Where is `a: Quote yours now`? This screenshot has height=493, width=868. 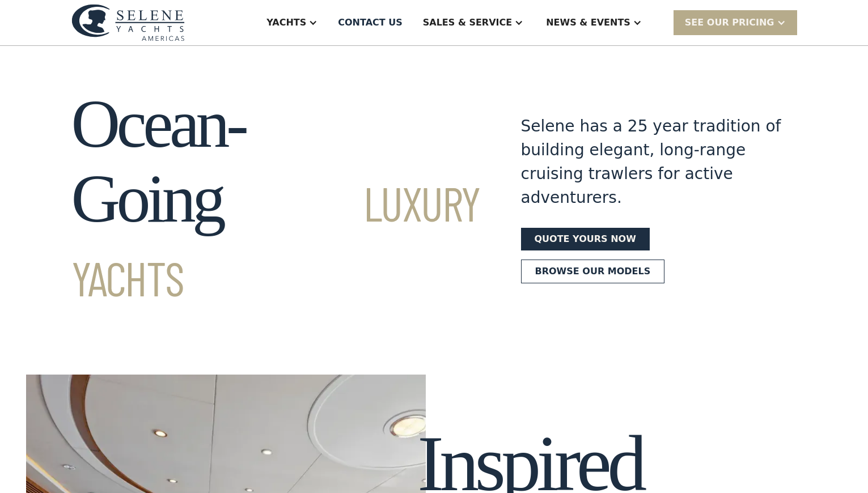
a: Quote yours now is located at coordinates (585, 239).